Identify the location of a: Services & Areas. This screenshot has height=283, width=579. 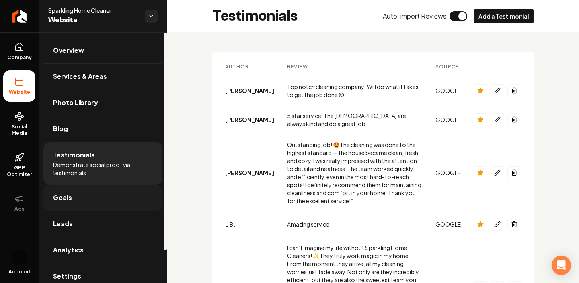
(103, 76).